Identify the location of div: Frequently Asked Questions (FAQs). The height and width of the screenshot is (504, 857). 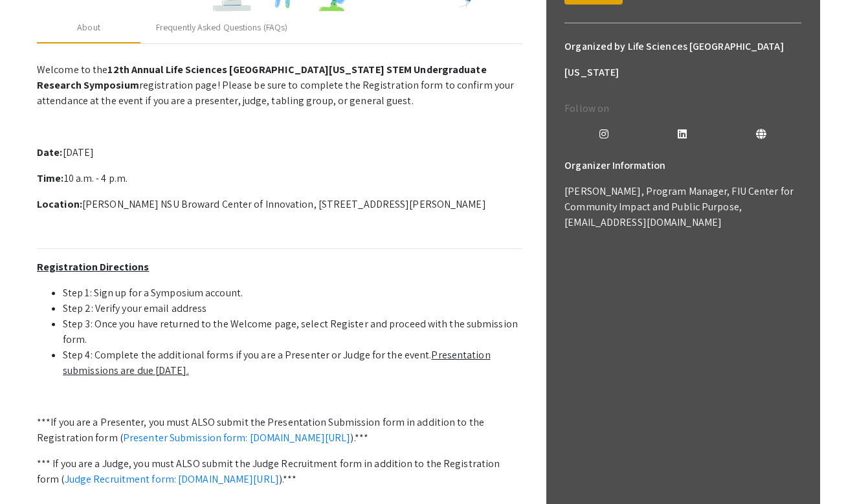
(221, 27).